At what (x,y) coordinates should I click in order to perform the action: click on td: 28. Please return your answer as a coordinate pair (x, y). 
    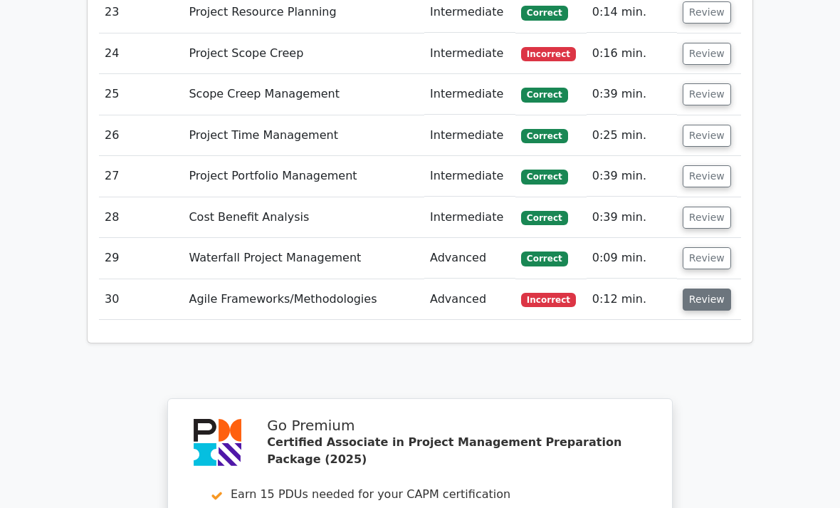
    Looking at the image, I should click on (141, 217).